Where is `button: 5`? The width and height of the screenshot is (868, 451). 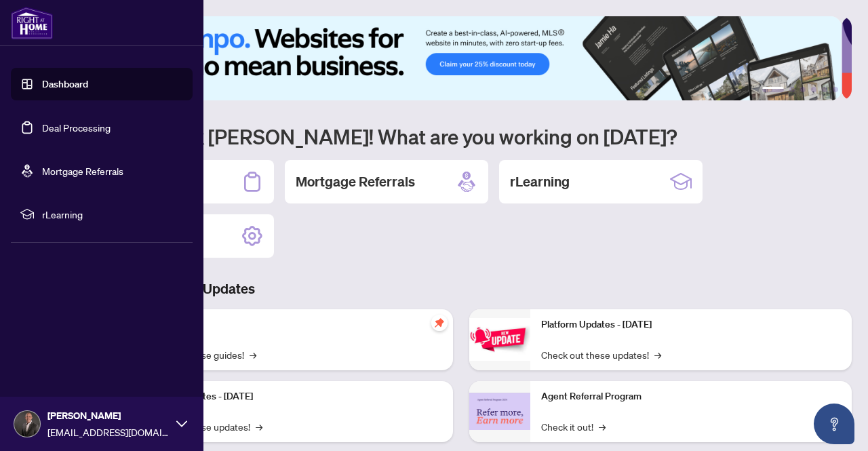 button: 5 is located at coordinates (825, 89).